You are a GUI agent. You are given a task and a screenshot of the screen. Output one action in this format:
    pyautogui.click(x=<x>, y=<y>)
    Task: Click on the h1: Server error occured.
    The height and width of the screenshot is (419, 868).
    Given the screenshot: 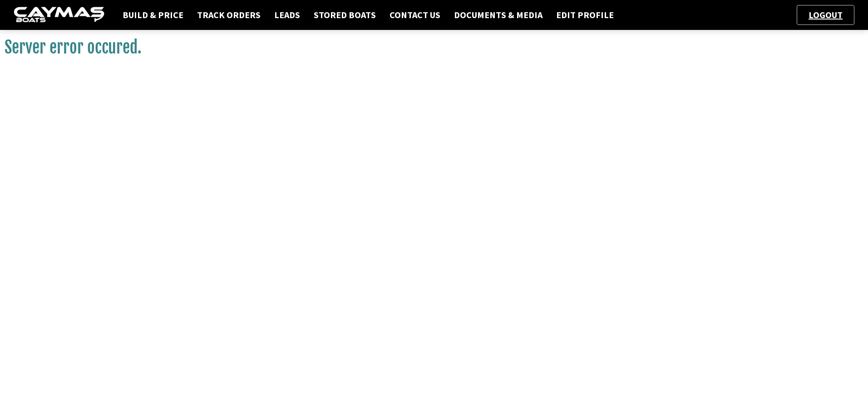 What is the action you would take?
    pyautogui.click(x=434, y=48)
    